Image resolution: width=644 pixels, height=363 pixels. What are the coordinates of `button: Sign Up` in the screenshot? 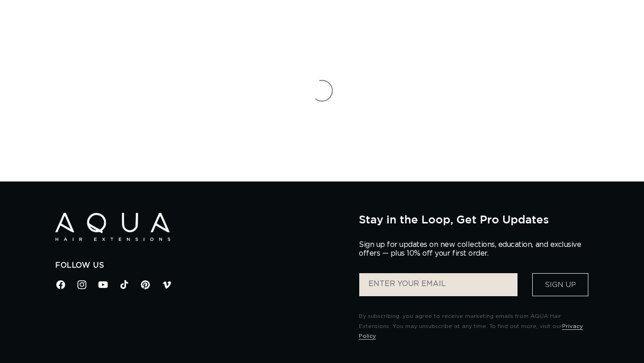 It's located at (560, 285).